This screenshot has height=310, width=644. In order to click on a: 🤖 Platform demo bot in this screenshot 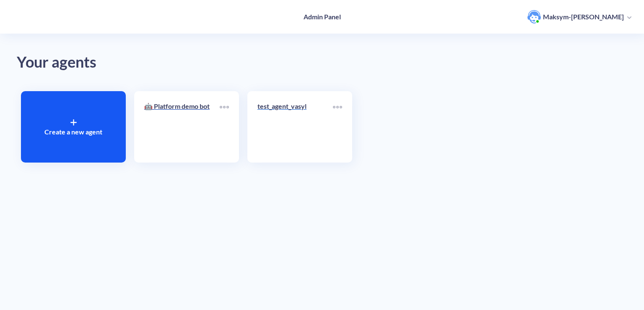, I will do `click(182, 127)`.